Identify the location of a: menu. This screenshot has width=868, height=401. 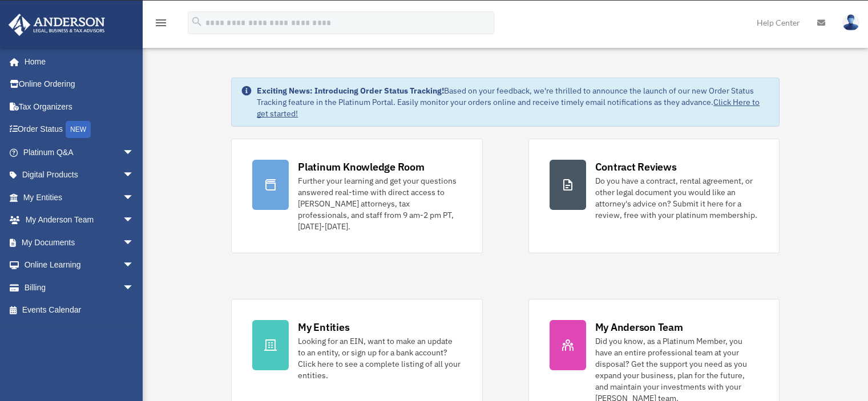
(161, 24).